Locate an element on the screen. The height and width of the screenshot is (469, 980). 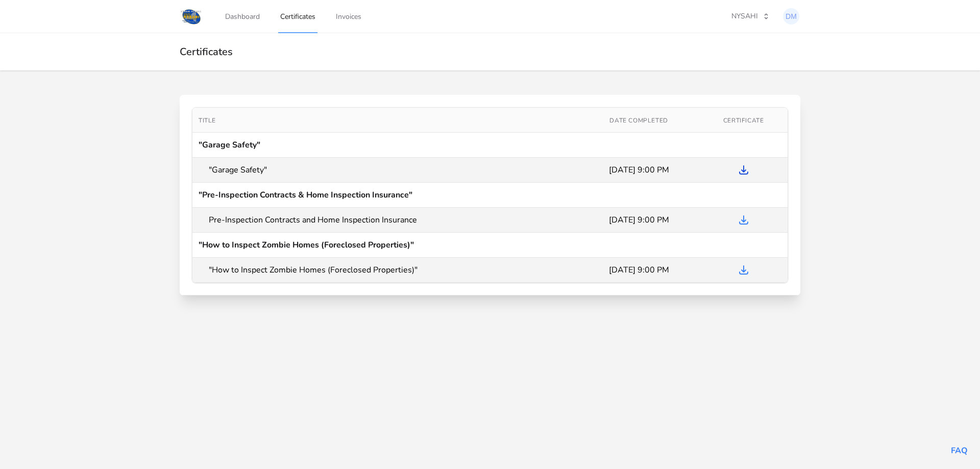
span: Title is located at coordinates (207, 121).